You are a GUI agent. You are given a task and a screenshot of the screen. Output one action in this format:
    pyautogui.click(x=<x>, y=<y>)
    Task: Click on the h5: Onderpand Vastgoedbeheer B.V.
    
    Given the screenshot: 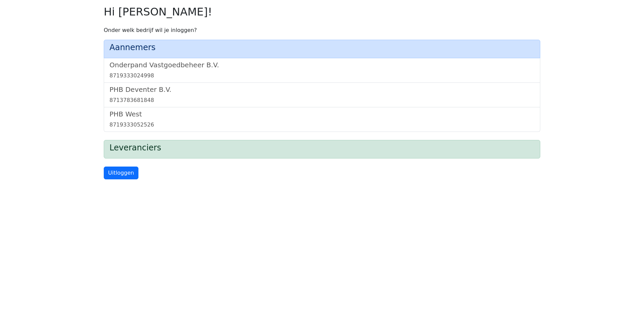 What is the action you would take?
    pyautogui.click(x=322, y=65)
    